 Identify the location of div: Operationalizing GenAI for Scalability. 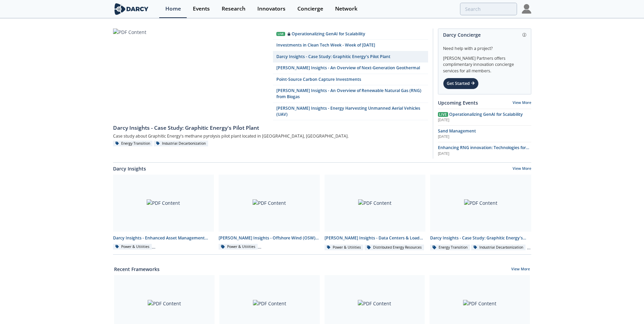
(326, 34).